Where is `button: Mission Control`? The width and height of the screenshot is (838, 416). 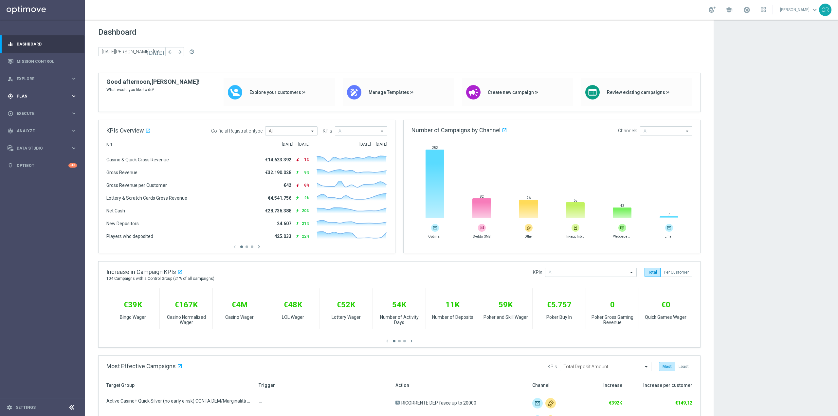
button: Mission Control is located at coordinates (42, 62).